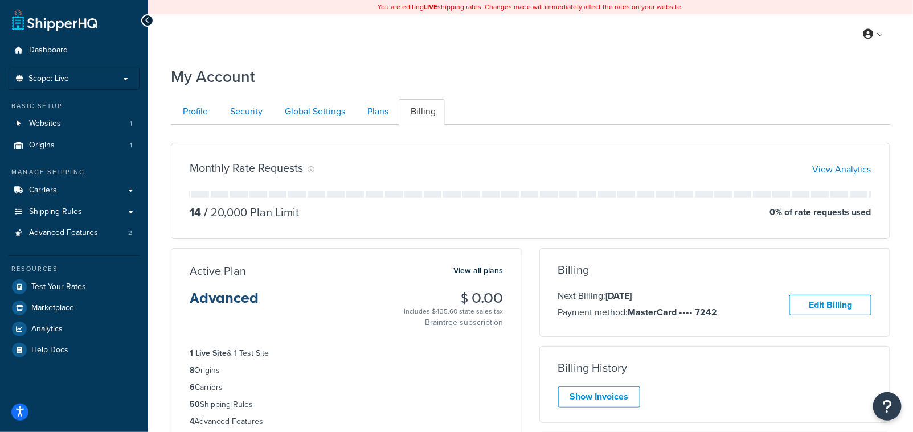 Image resolution: width=913 pixels, height=432 pixels. What do you see at coordinates (45, 124) in the screenshot?
I see `span: Websites` at bounding box center [45, 124].